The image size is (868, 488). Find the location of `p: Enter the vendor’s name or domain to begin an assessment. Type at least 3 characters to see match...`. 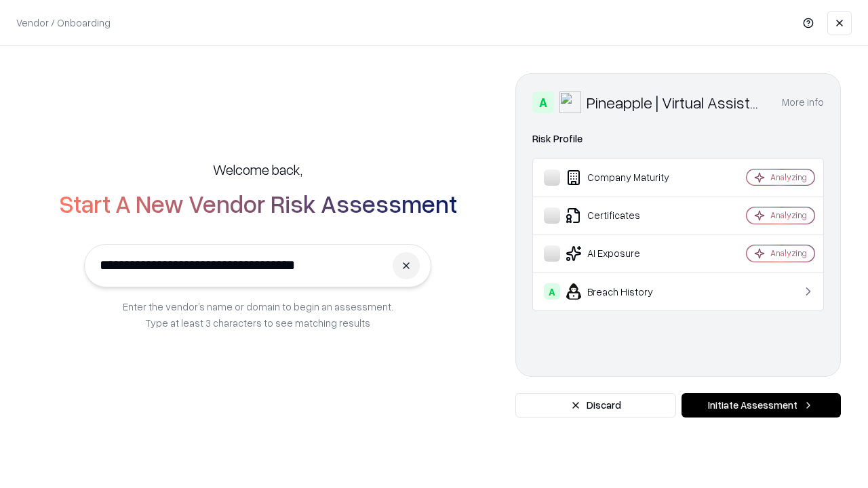

p: Enter the vendor’s name or domain to begin an assessment. Type at least 3 characters to see match... is located at coordinates (258, 315).